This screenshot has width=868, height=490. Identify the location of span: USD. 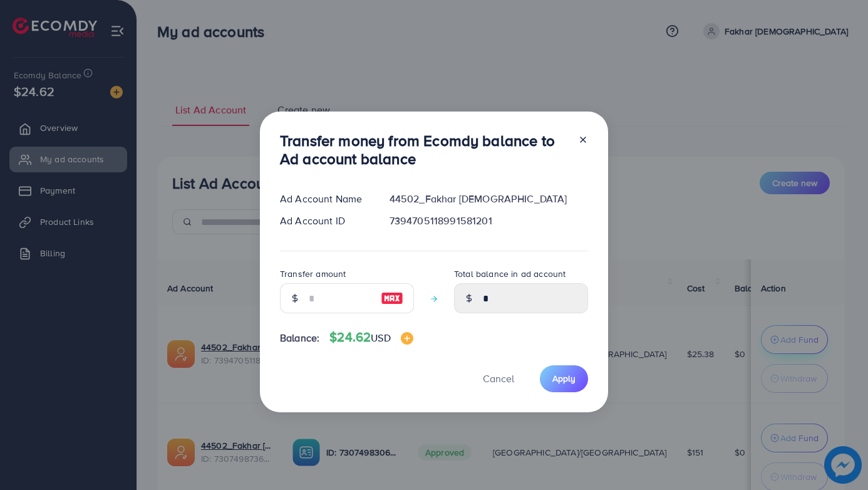
(380, 338).